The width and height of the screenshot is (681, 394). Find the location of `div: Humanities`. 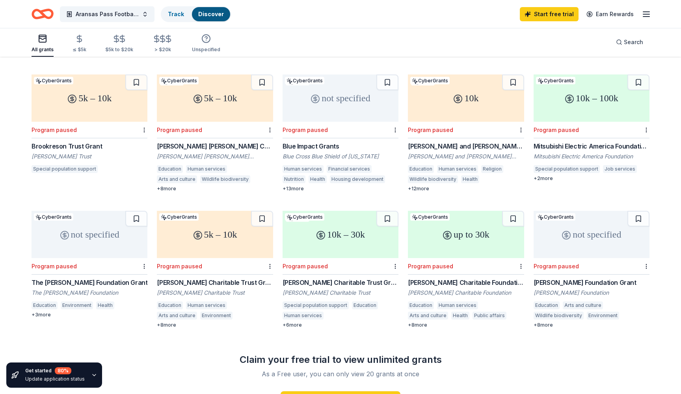

div: Humanities is located at coordinates (250, 316).